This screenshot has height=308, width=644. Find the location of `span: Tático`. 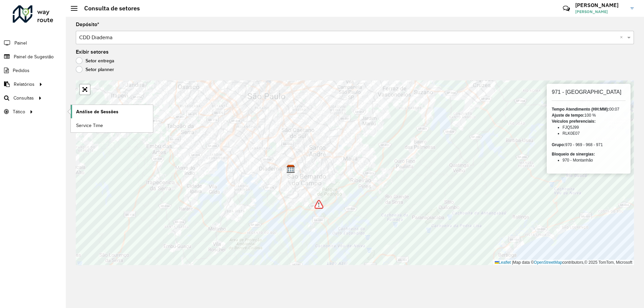

span: Tático is located at coordinates (19, 112).